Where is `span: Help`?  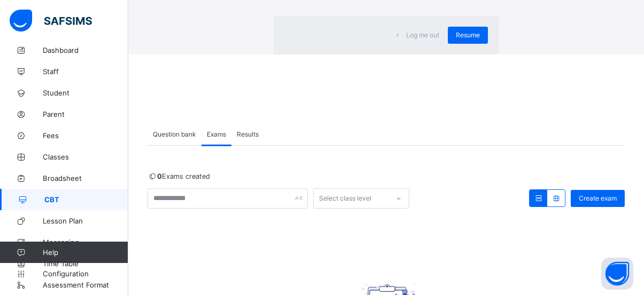 span: Help is located at coordinates (85, 252).